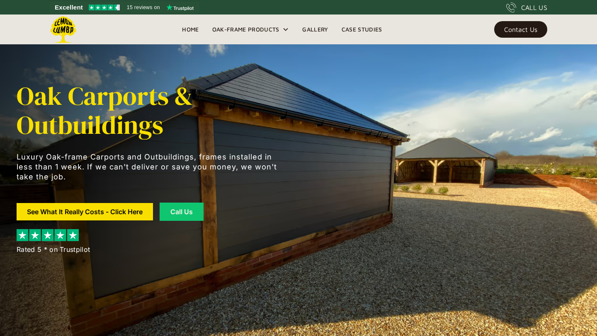 The image size is (597, 336). Describe the element at coordinates (149, 167) in the screenshot. I see `p: Luxury Oak-frame Carports and Outbuildings, frames installed in less than 1 week. If we can't del...` at that location.